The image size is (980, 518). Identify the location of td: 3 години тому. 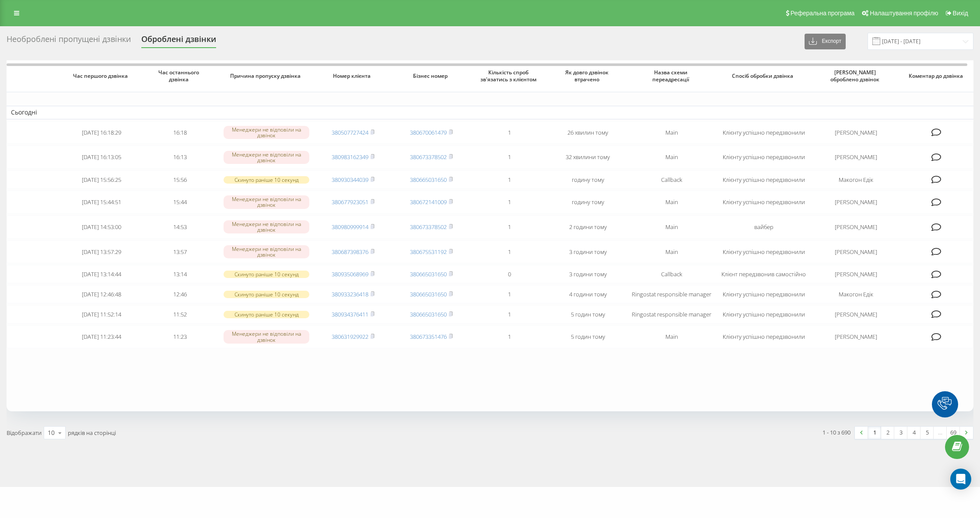
(587, 274).